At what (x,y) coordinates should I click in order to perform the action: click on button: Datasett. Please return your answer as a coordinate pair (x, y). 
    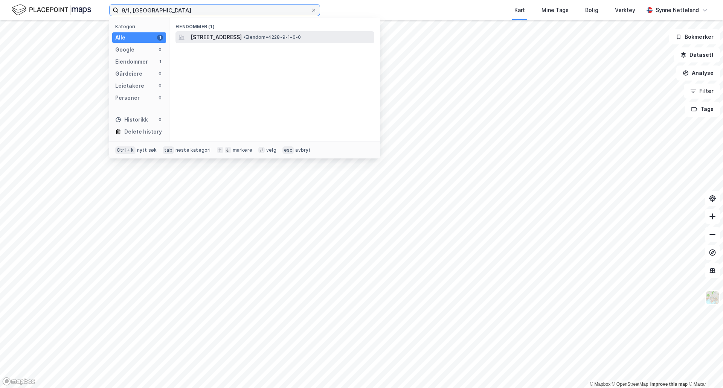
    Looking at the image, I should click on (697, 55).